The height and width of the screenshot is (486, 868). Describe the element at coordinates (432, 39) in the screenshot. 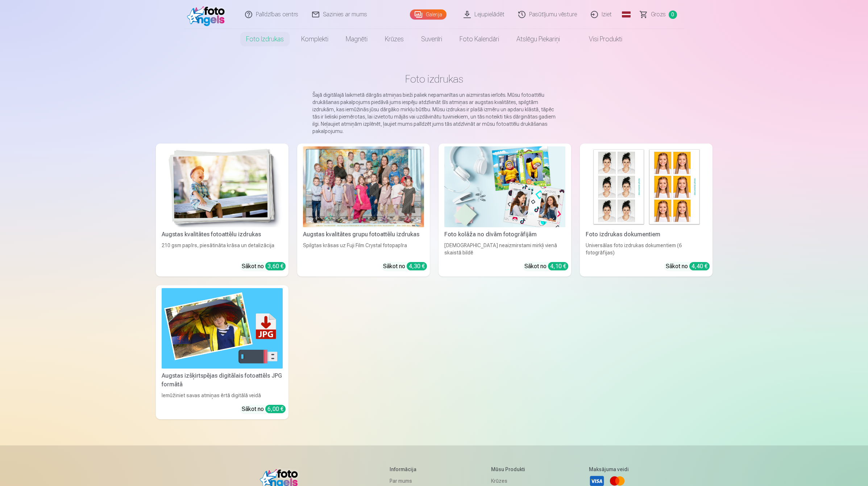

I see `a: Suvenīri` at that location.